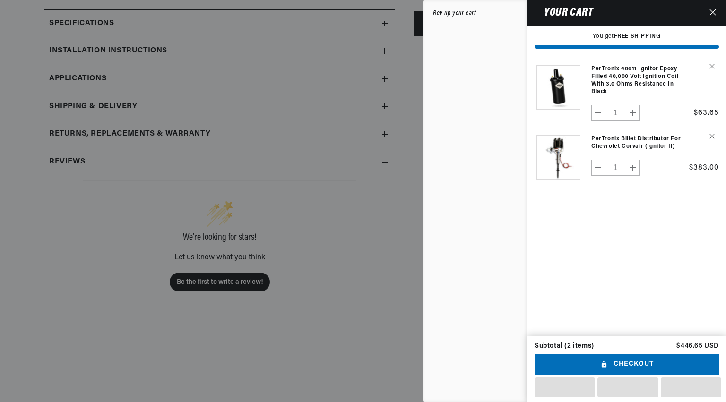  I want to click on p: You get, so click(627, 36).